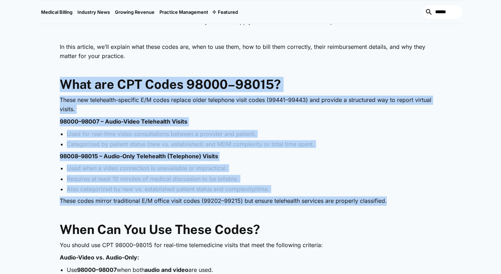 The width and height of the screenshot is (501, 274). What do you see at coordinates (57, 12) in the screenshot?
I see `a: Medical Billing` at bounding box center [57, 12].